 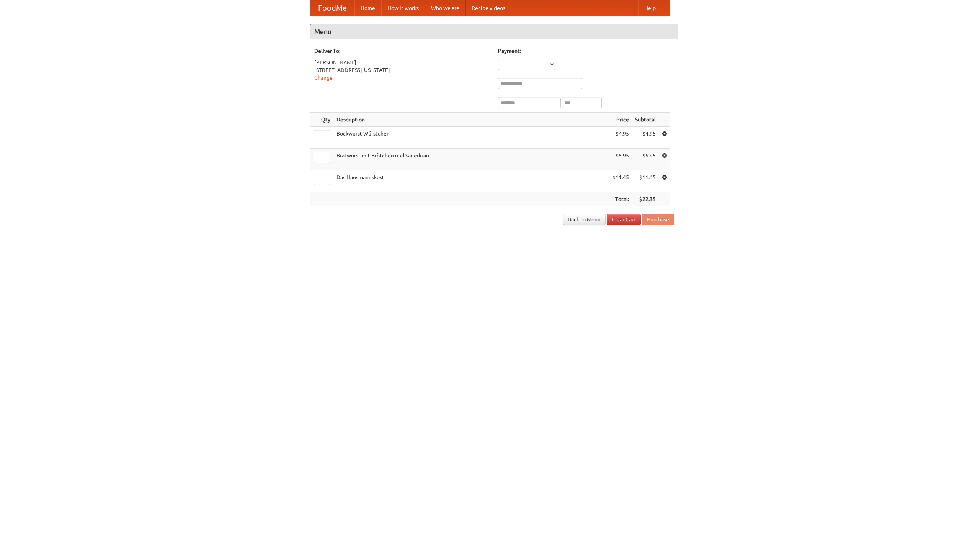 What do you see at coordinates (584, 220) in the screenshot?
I see `a: Back to Menu` at bounding box center [584, 220].